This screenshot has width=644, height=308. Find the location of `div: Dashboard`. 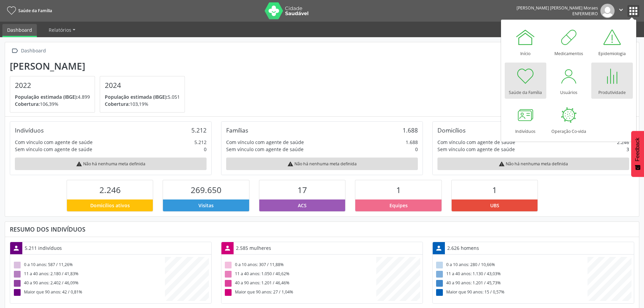

div: Dashboard is located at coordinates (33, 51).